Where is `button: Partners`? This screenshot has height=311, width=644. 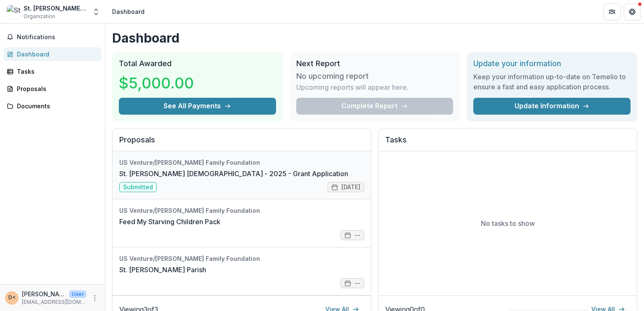 button: Partners is located at coordinates (612, 11).